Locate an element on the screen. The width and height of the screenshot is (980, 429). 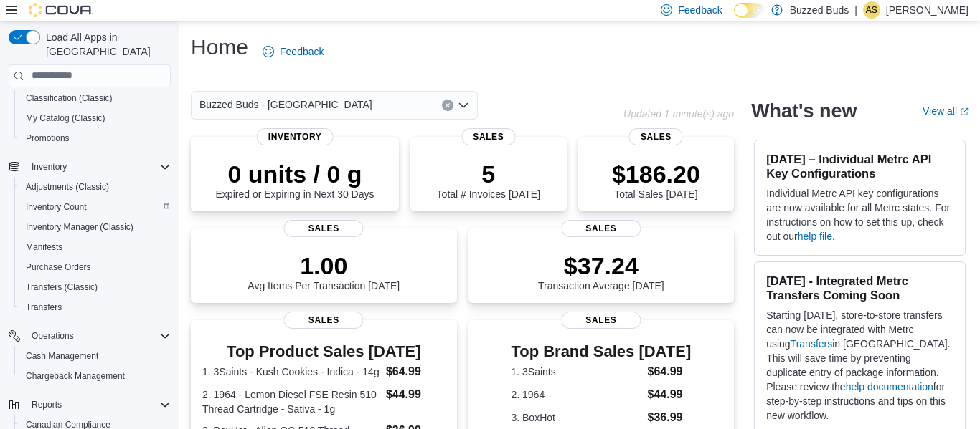
p: Updated 1 minute(s) ago is located at coordinates (678, 114).